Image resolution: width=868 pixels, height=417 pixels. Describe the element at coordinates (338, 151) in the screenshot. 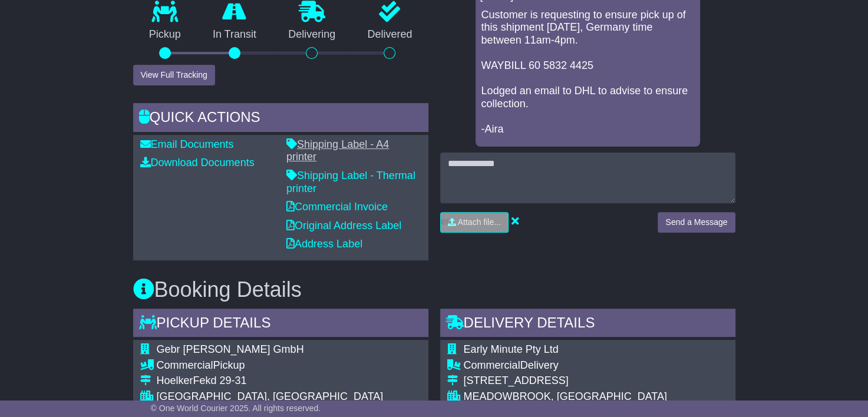

I see `a: Shipping Label - A4 printer` at that location.